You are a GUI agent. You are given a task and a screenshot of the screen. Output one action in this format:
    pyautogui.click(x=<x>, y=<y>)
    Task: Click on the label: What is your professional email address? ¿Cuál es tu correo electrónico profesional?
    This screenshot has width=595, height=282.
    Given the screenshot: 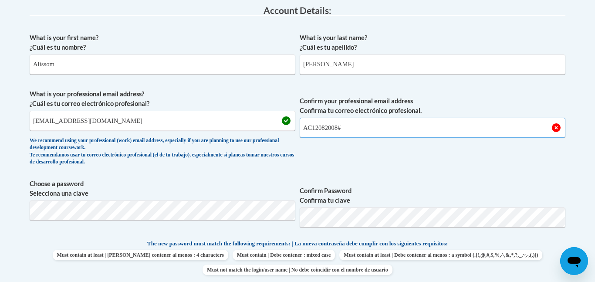 What is the action you would take?
    pyautogui.click(x=163, y=99)
    